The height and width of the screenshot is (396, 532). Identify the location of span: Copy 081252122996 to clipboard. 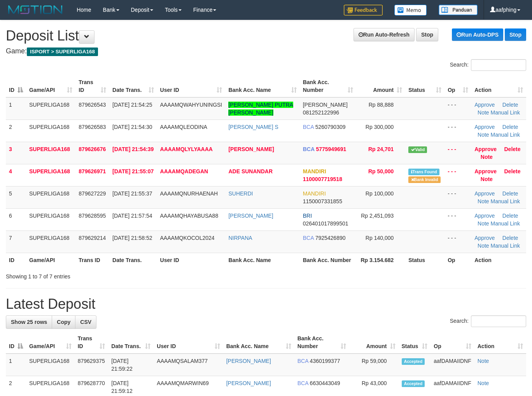
(321, 113).